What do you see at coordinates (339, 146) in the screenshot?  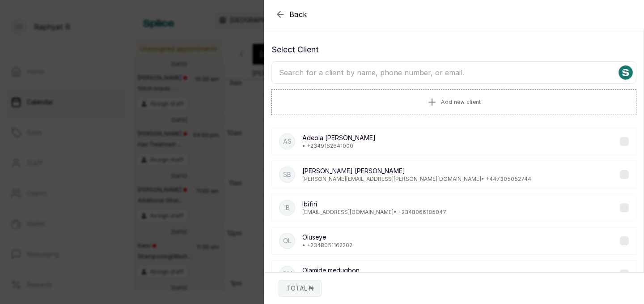 I see `p: • +234 9162641000` at bounding box center [339, 146].